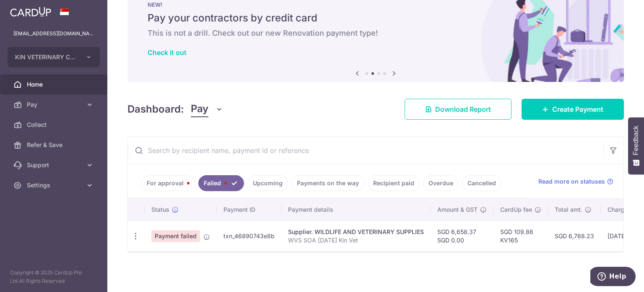  I want to click on span: Create Payment, so click(578, 110).